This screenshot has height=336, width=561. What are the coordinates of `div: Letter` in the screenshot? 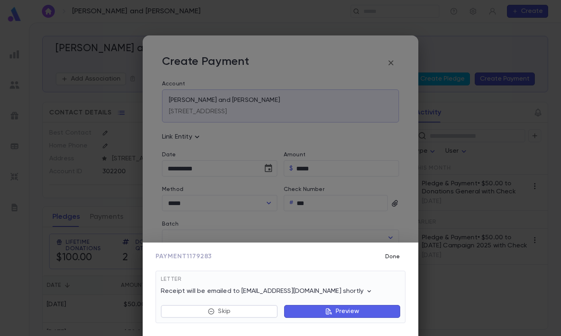 It's located at (280, 282).